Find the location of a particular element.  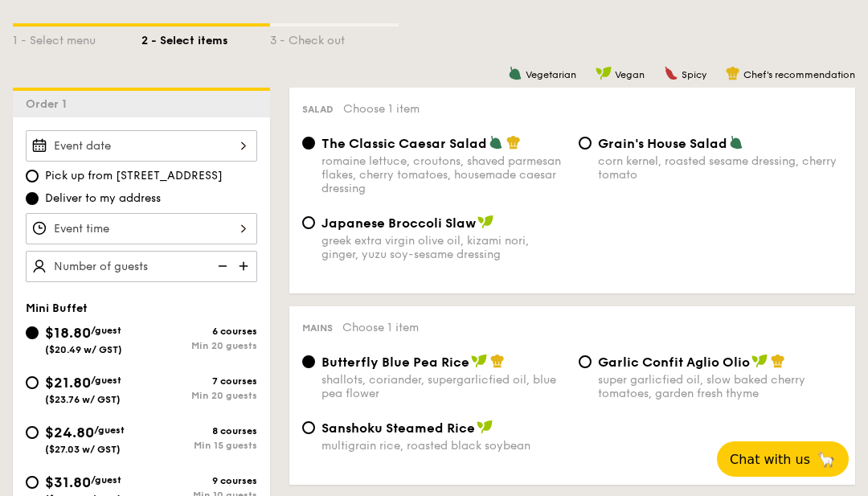

span: $31.80 is located at coordinates (67, 482).